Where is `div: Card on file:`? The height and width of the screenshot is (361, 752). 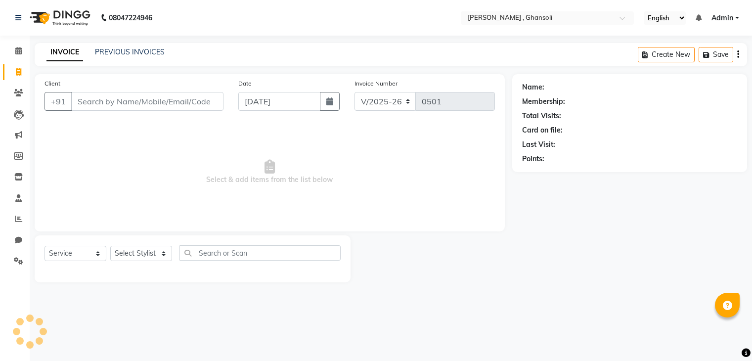
div: Card on file: is located at coordinates (543, 130).